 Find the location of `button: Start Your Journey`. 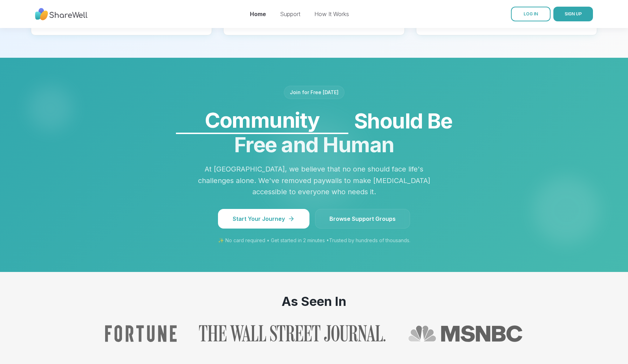

button: Start Your Journey is located at coordinates (264, 219).